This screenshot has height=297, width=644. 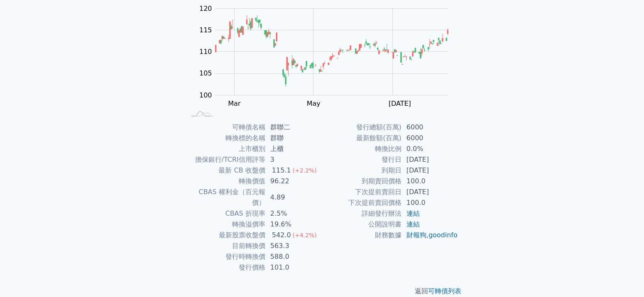 I want to click on td: 19.6%, so click(x=293, y=225).